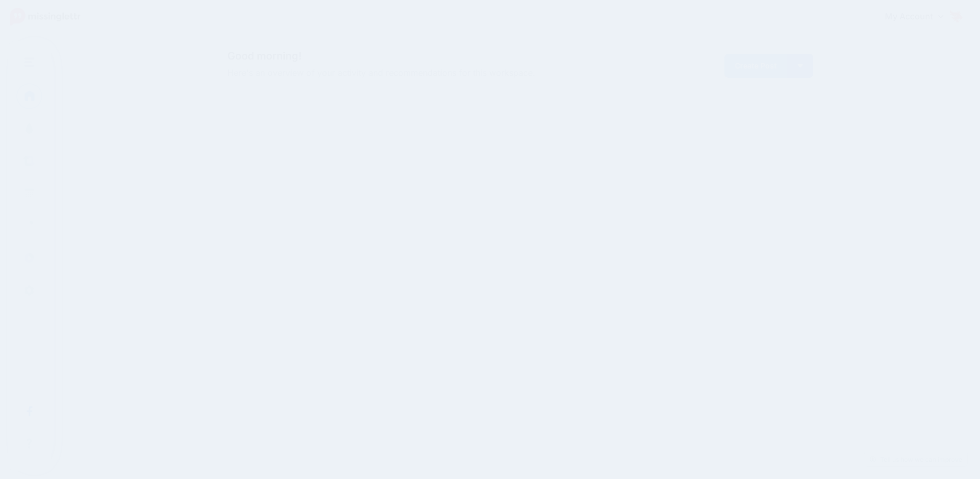 The height and width of the screenshot is (479, 980). Describe the element at coordinates (800, 66) in the screenshot. I see `img: arrow-down-white.png` at that location.